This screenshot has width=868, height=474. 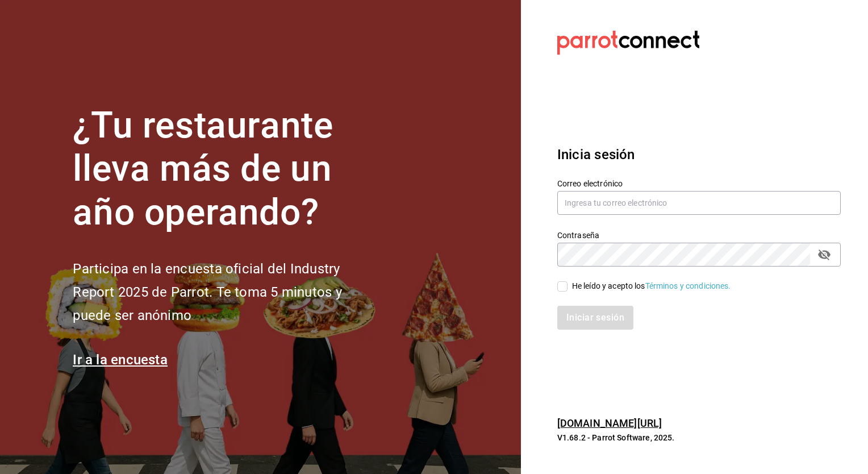 What do you see at coordinates (699, 235) in the screenshot?
I see `label: Contraseña` at bounding box center [699, 235].